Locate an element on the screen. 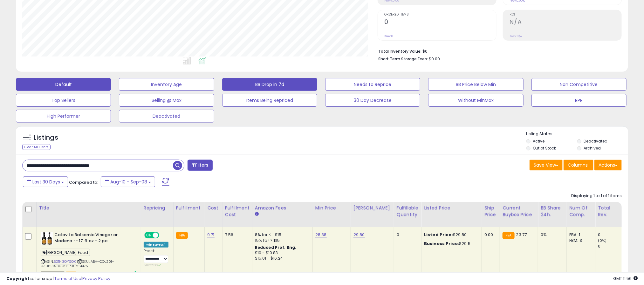 This screenshot has width=644, height=285. label: Out of Stock is located at coordinates (545, 148).